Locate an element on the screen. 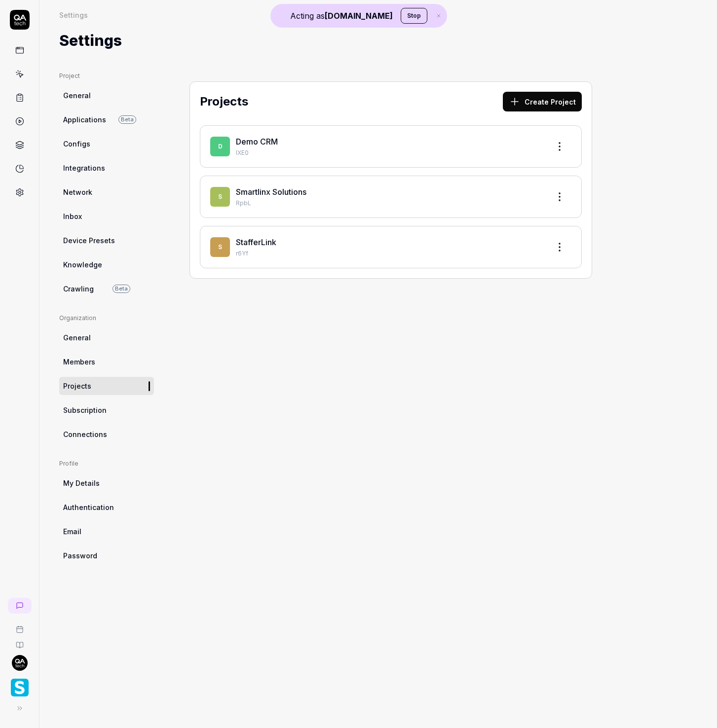 The height and width of the screenshot is (728, 717). a: Integrations is located at coordinates (106, 168).